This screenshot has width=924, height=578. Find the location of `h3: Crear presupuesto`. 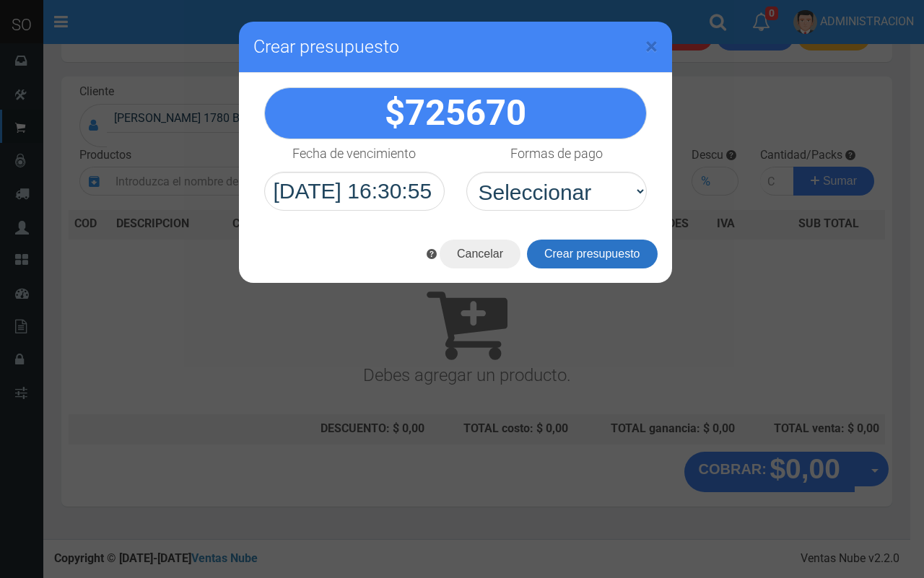

h3: Crear presupuesto is located at coordinates (455, 47).